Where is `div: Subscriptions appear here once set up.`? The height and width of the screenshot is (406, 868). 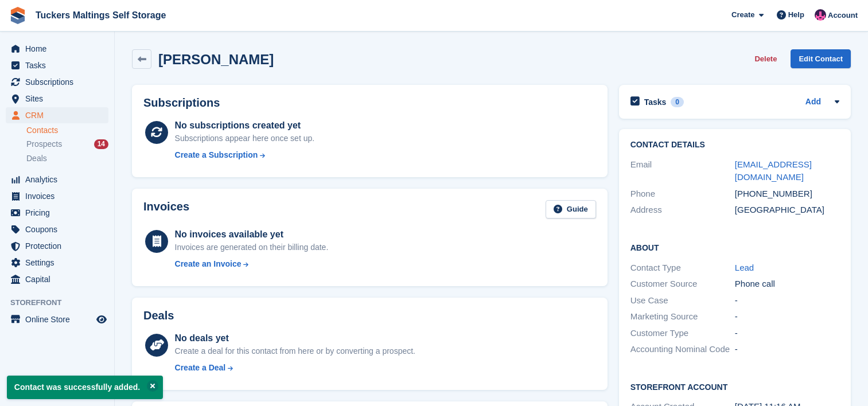 div: Subscriptions appear here once set up. is located at coordinates (245, 139).